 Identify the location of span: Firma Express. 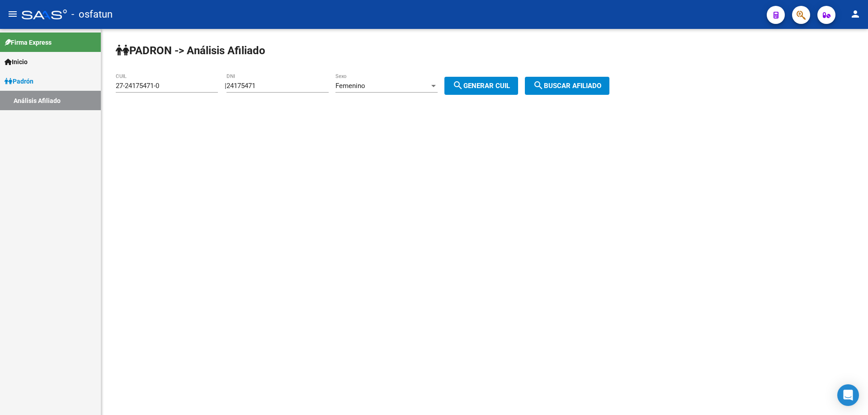
(28, 42).